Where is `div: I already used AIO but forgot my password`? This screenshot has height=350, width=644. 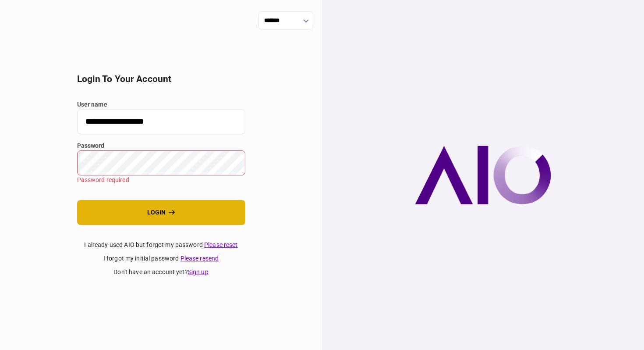
div: I already used AIO but forgot my password is located at coordinates (161, 244).